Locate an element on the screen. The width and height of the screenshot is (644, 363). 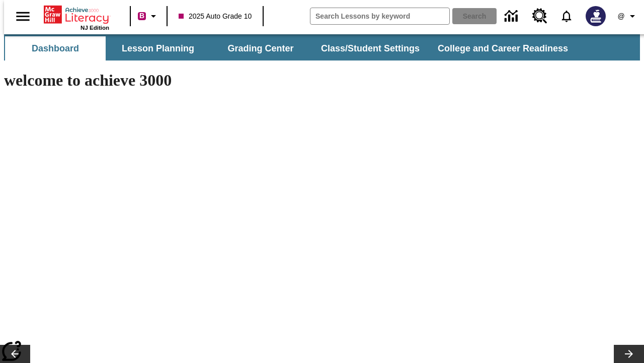
img: Avatar is located at coordinates (596, 16).